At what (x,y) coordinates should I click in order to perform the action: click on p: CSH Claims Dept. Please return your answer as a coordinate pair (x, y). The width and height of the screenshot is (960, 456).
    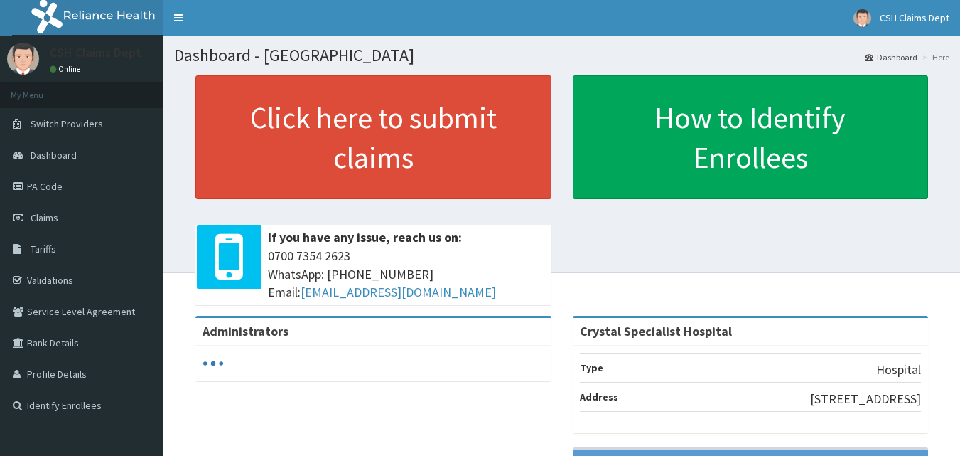
    Looking at the image, I should click on (95, 53).